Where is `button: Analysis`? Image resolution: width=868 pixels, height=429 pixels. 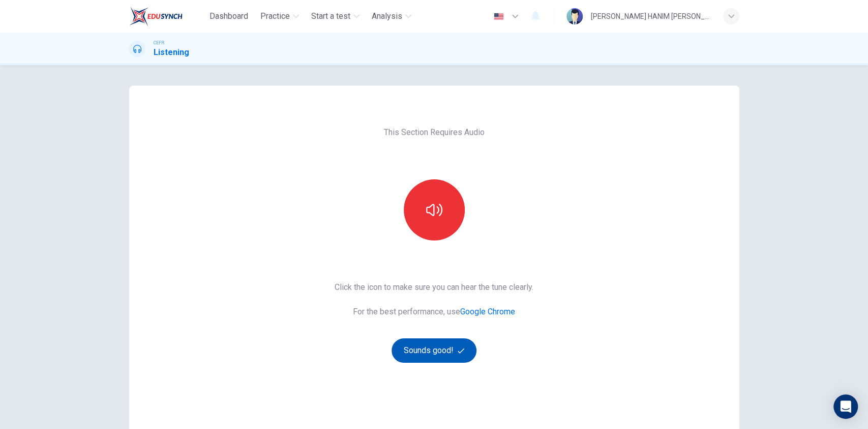 button: Analysis is located at coordinates (391, 16).